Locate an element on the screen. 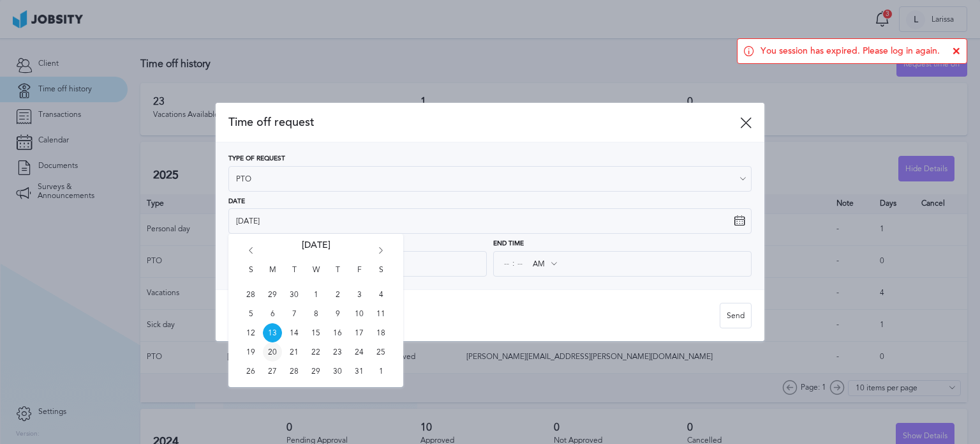  span: Sun Oct 05 2025 is located at coordinates (251, 313).